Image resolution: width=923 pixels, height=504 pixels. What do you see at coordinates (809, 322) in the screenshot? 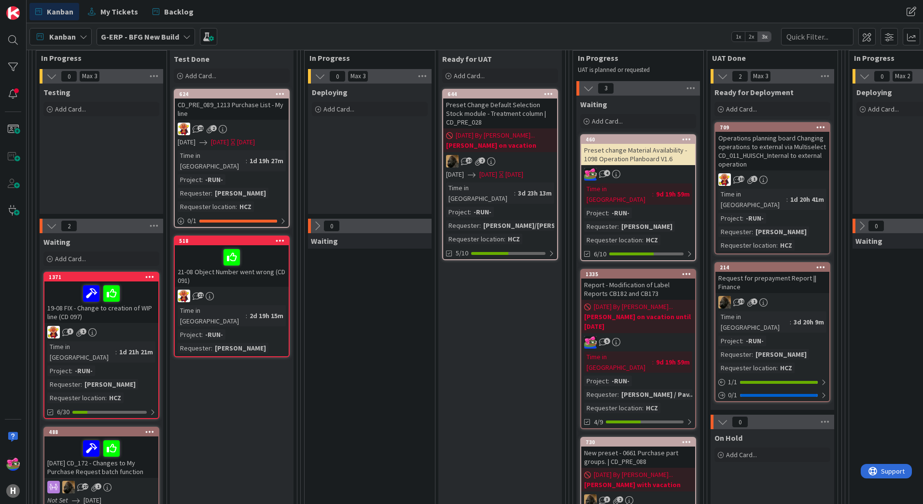
I see `div: 3d 20h 9m` at bounding box center [809, 322].